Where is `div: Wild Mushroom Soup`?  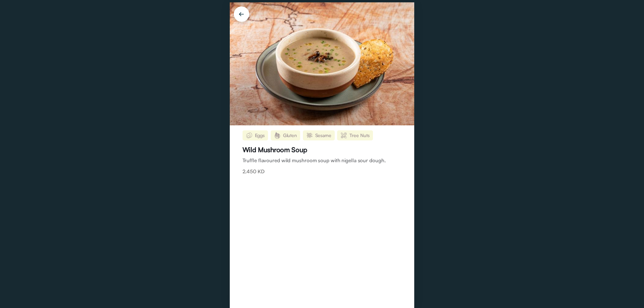 div: Wild Mushroom Soup is located at coordinates (275, 149).